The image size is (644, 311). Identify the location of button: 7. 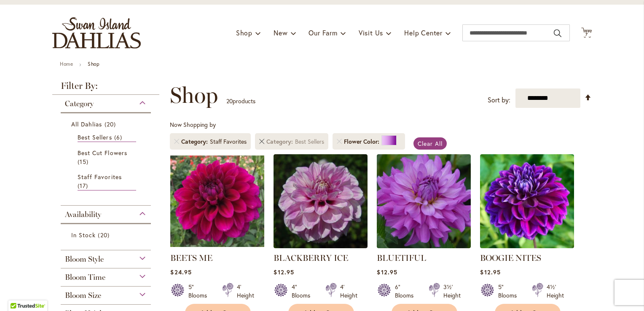
(586, 33).